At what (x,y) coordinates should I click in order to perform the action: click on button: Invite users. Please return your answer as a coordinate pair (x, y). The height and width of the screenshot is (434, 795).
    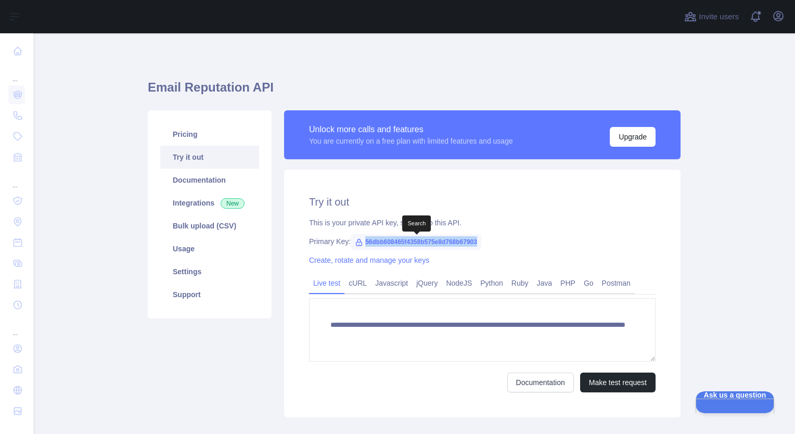
    Looking at the image, I should click on (712, 17).